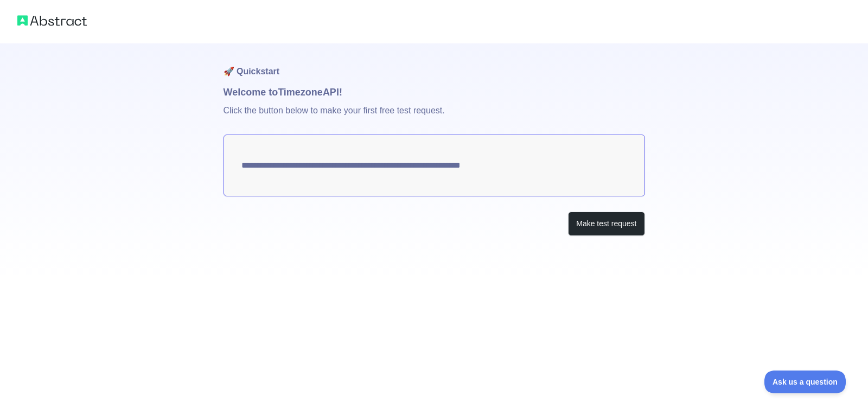 The height and width of the screenshot is (415, 868). I want to click on button: Make test request, so click(606, 224).